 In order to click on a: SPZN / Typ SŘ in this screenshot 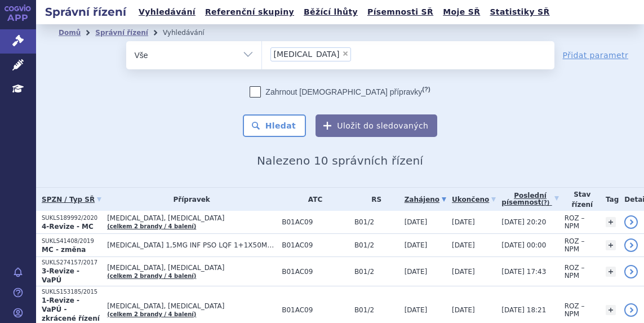, I will do `click(71, 200)`.